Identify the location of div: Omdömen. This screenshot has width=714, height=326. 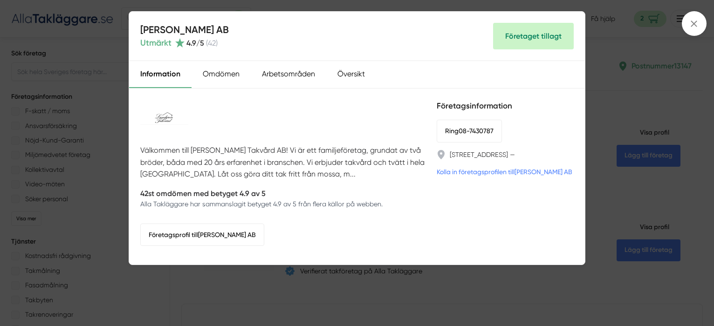
(221, 75).